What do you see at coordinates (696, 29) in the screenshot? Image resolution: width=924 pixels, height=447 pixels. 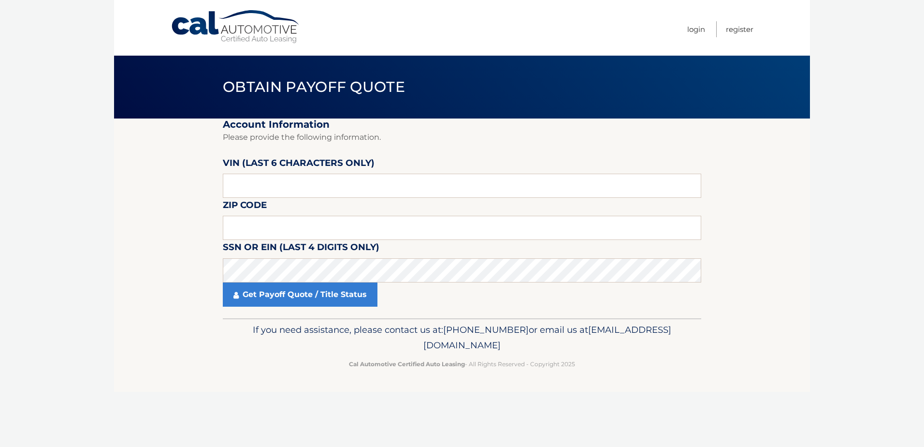 I see `a: Login` at bounding box center [696, 29].